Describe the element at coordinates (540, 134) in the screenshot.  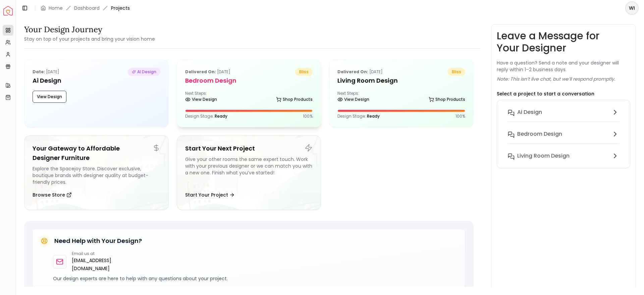
I see `h6: Bedroom design` at that location.